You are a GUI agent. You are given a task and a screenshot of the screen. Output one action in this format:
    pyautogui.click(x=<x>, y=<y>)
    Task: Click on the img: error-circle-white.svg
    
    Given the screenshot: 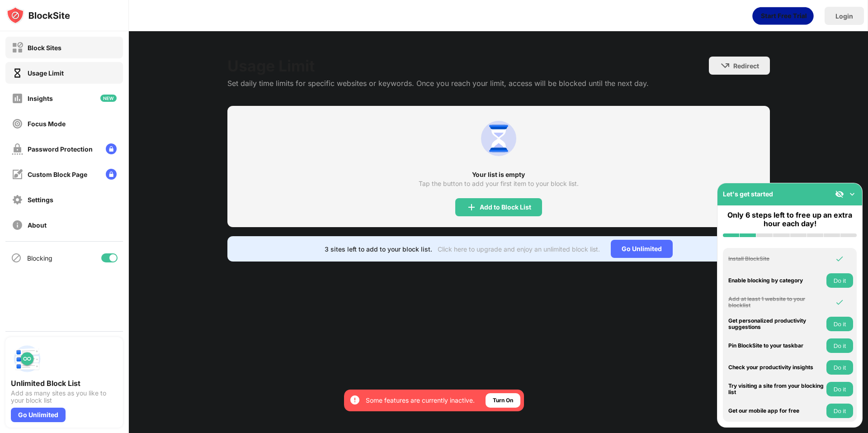 What is the action you would take?
    pyautogui.click(x=355, y=400)
    